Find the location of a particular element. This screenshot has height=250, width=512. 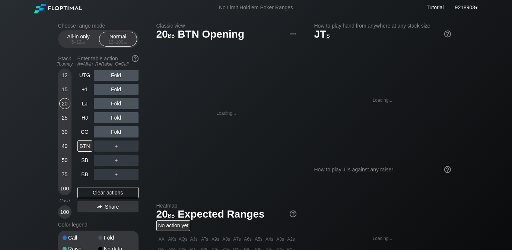

h2: How to play hand from anywhere at any stack size is located at coordinates (382, 26).